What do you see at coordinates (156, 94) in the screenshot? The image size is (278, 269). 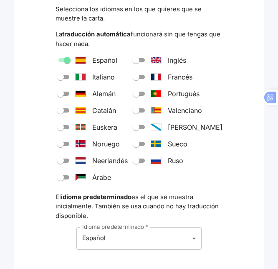 I see `svg: Portugal` at bounding box center [156, 94].